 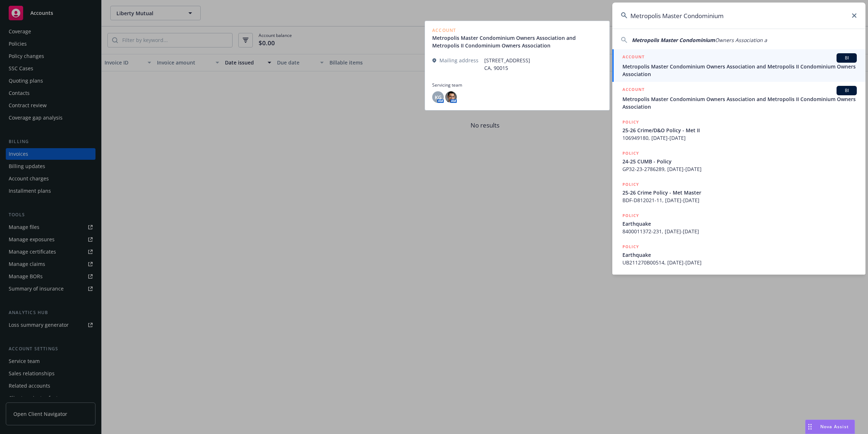 I want to click on span: Metropolis Master Condominium, so click(x=673, y=40).